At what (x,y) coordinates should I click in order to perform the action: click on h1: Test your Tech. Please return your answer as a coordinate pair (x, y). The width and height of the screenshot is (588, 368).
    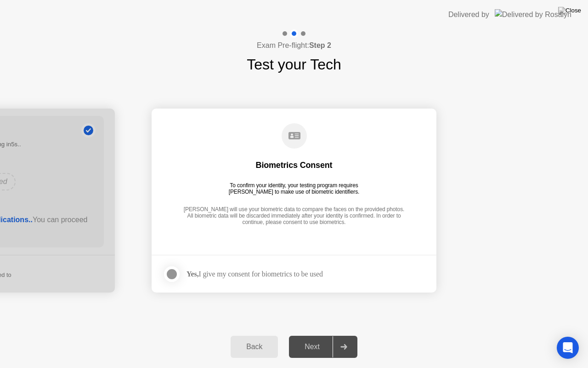
    Looking at the image, I should click on (294, 64).